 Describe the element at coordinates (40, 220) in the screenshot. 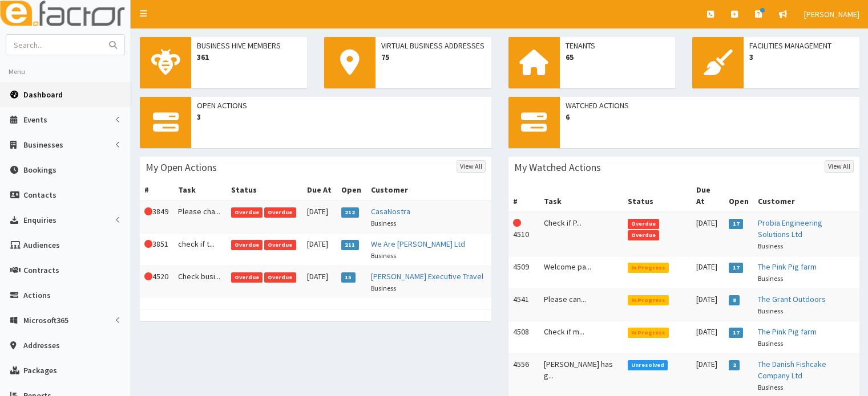

I see `span: Enquiries` at that location.